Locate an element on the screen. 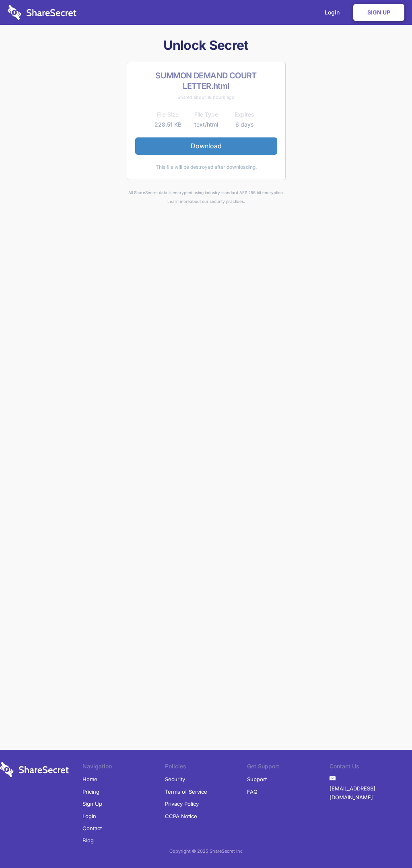  a: Blog is located at coordinates (88, 840).